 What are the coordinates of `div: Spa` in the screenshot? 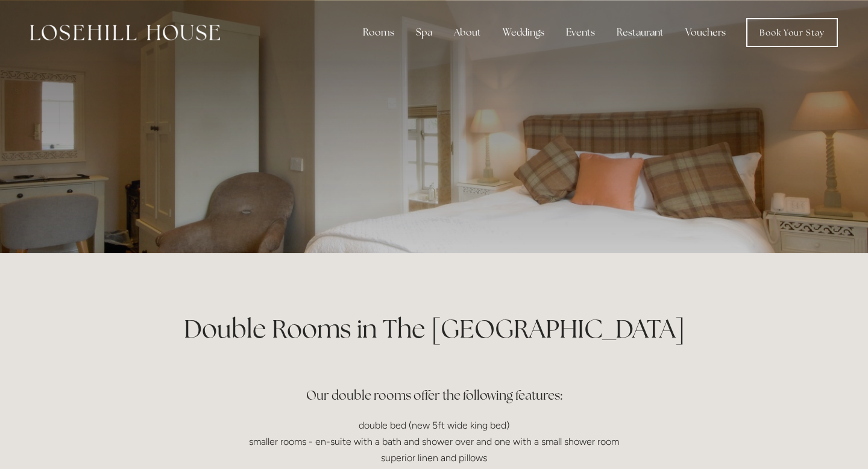 It's located at (423, 32).